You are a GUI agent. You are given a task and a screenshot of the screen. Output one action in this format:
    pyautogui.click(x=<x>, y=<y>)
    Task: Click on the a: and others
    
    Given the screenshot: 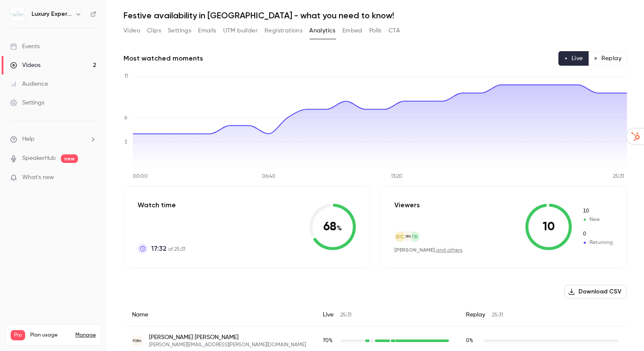 What is the action you would take?
    pyautogui.click(x=449, y=250)
    